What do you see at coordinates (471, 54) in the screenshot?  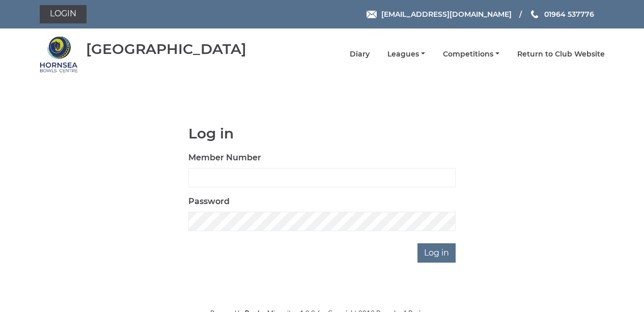 I see `a: Competitions` at bounding box center [471, 54].